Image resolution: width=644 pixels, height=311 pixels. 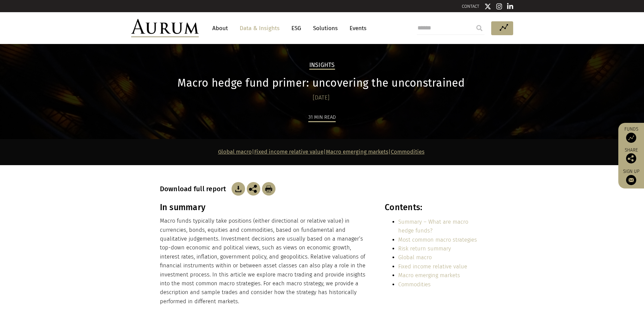 What do you see at coordinates (510, 6) in the screenshot?
I see `img: Linkedin icon` at bounding box center [510, 6].